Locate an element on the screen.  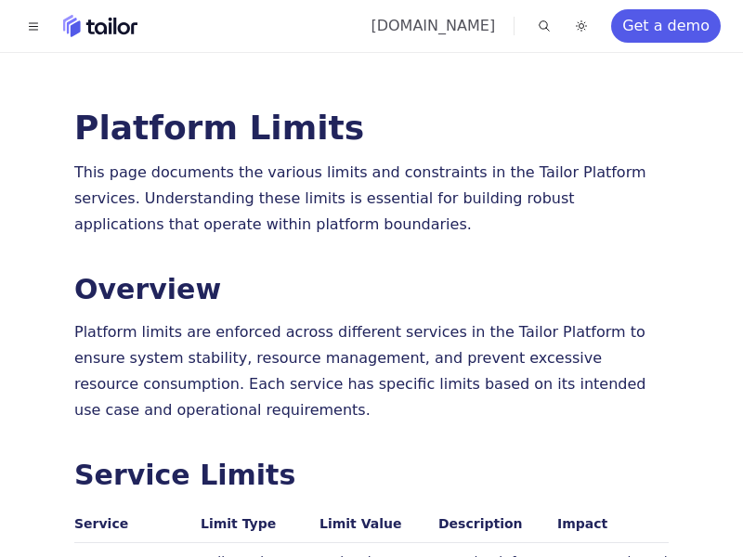
th: Limit Type is located at coordinates (253, 524).